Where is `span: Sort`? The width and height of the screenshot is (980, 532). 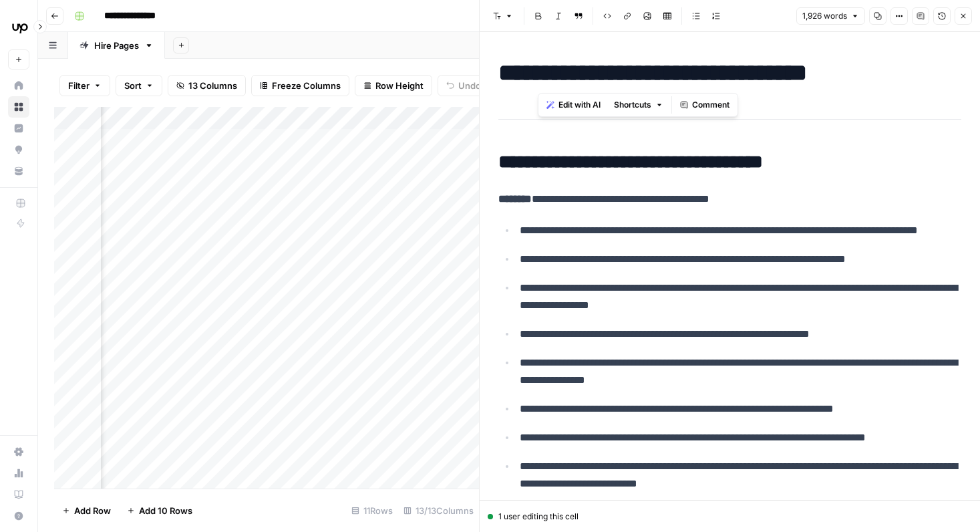
span: Sort is located at coordinates (133, 85).